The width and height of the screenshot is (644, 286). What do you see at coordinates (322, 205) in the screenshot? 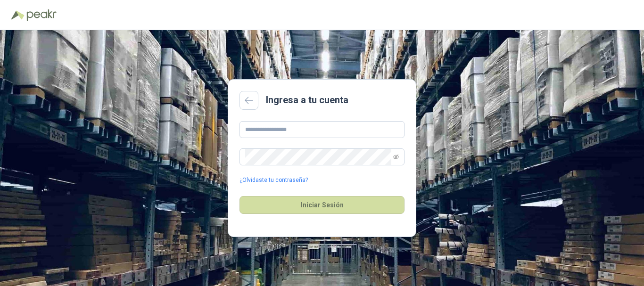
I see `button: Iniciar Sesión` at bounding box center [322, 205].